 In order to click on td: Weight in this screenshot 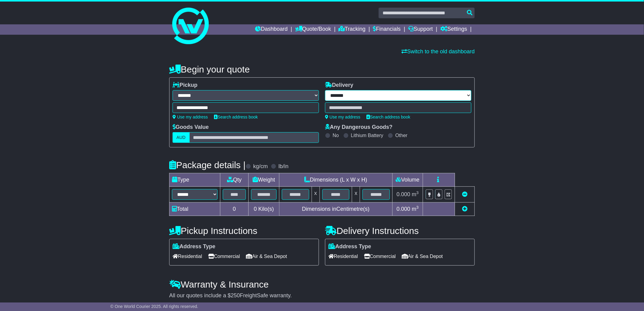, I will do `click(264, 180)`.